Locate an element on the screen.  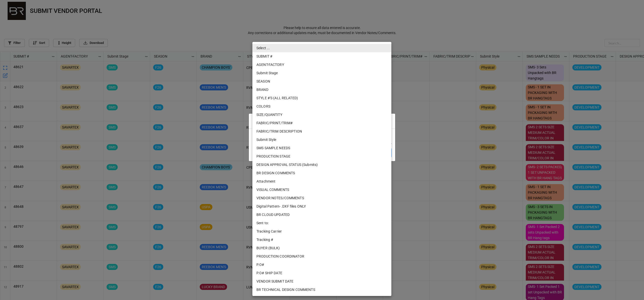
li: COLORS is located at coordinates (322, 106).